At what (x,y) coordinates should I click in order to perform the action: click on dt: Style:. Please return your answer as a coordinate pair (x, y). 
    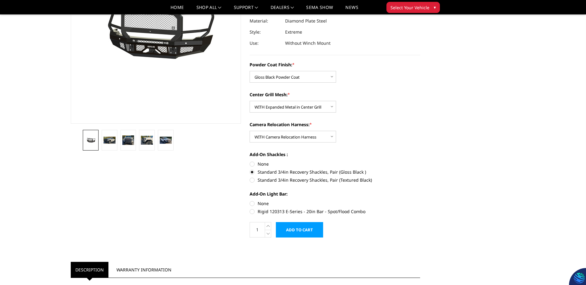
    Looking at the image, I should click on (265, 32).